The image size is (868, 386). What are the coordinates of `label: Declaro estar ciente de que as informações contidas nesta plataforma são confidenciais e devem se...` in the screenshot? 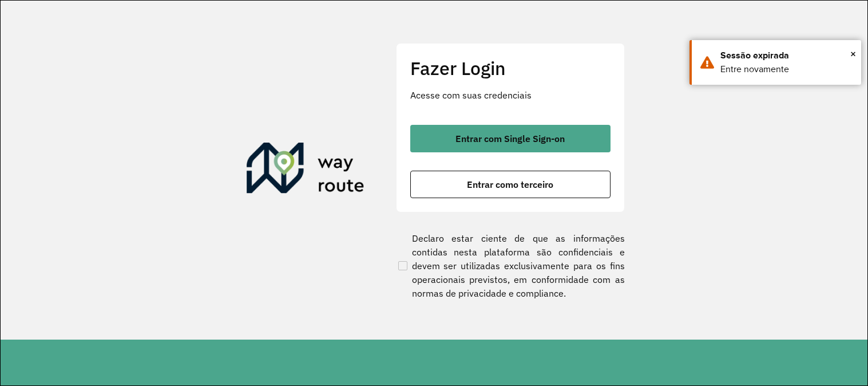 It's located at (510, 266).